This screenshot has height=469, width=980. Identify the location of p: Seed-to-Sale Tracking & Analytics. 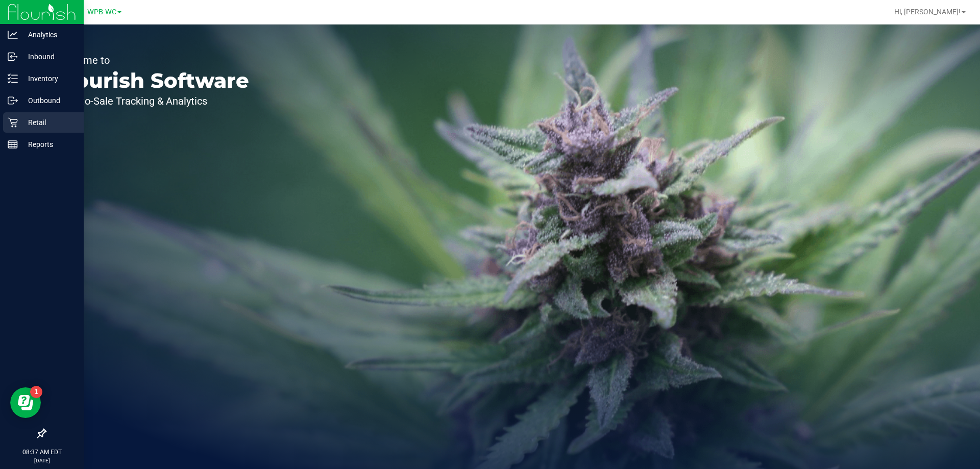
(152, 101).